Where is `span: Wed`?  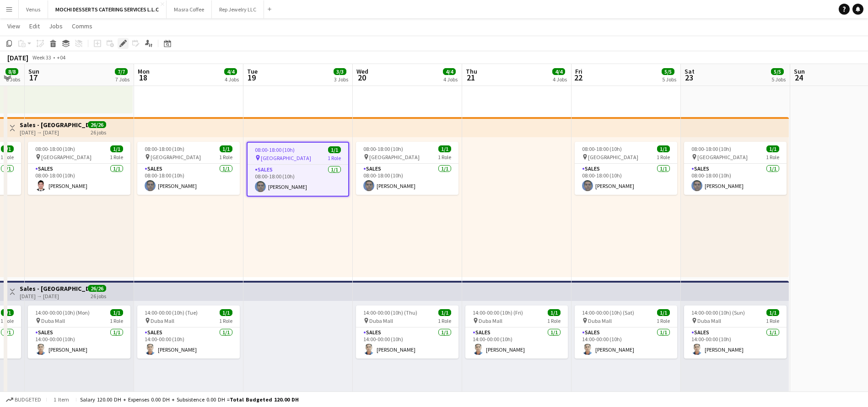
span: Wed is located at coordinates (363, 71).